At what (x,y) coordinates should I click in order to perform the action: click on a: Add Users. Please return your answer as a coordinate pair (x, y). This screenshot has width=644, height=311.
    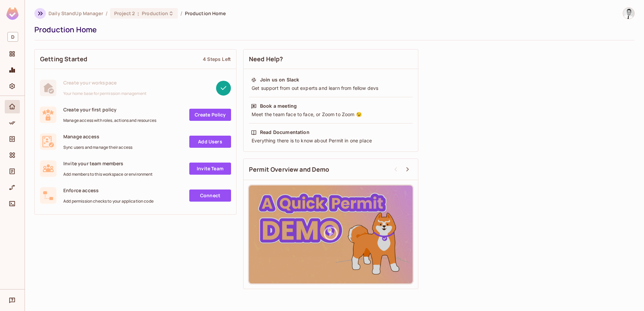
    Looking at the image, I should click on (210, 141).